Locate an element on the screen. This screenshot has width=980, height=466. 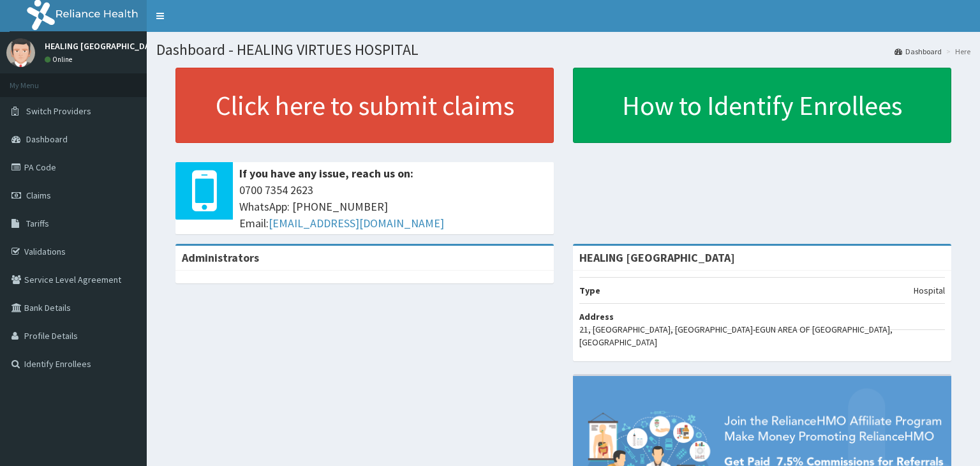
a: Click here to submit claims is located at coordinates (365, 106).